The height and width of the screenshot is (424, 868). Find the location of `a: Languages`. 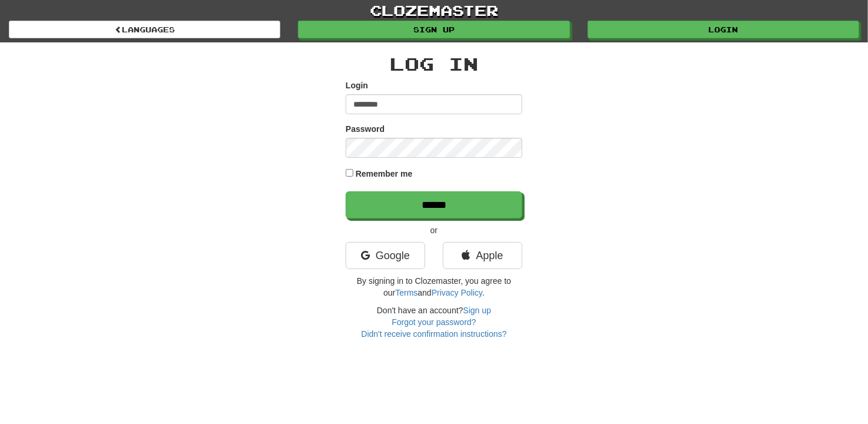

a: Languages is located at coordinates (144, 30).